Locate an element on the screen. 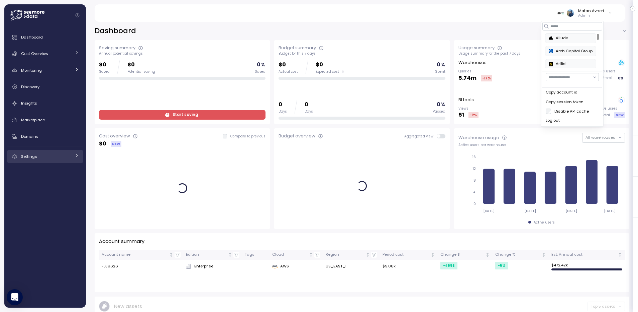 The width and height of the screenshot is (638, 312). th: EditionNot sorted is located at coordinates (213, 254).